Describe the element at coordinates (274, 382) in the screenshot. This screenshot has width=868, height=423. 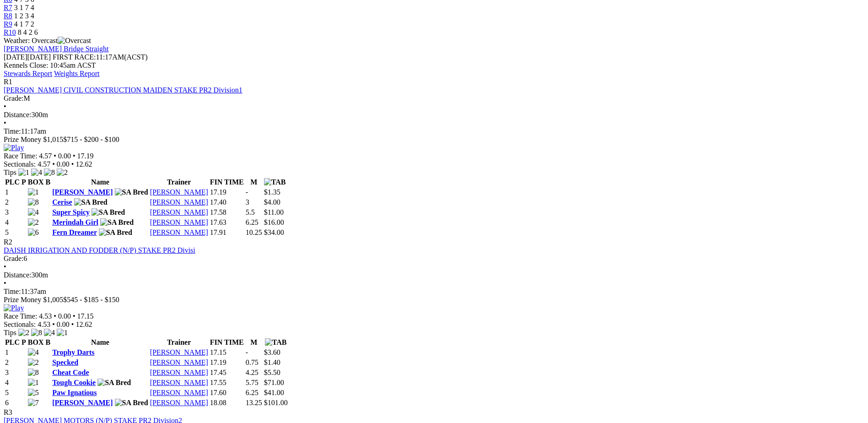
I see `span: $71.00` at that location.